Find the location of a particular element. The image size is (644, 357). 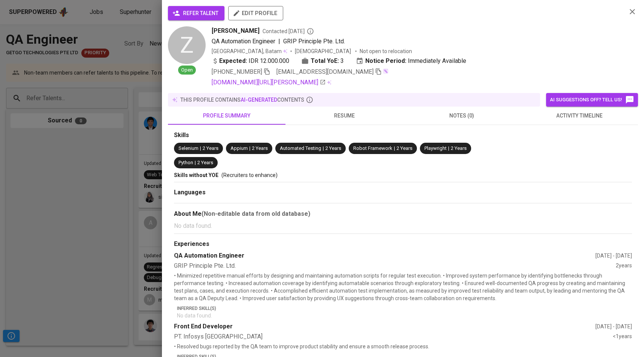

p: • Minimized repetitive manual efforts by designing and maintaining automation scripts for regular... is located at coordinates (403, 287).